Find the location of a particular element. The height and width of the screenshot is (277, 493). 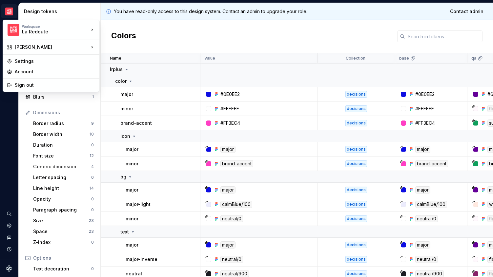

img: f15b4b9a-d43c-4bd8-bdfb-9b20b89b7814.png is located at coordinates (13, 30).